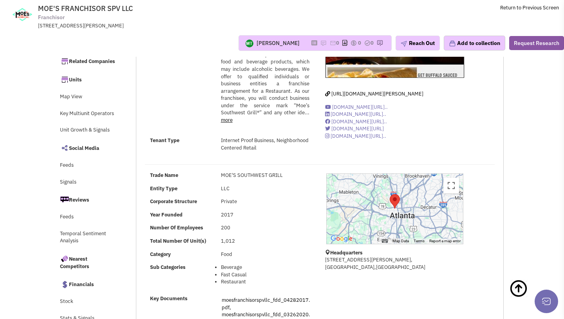  What do you see at coordinates (166, 214) in the screenshot?
I see `b: Year Founded` at bounding box center [166, 214].